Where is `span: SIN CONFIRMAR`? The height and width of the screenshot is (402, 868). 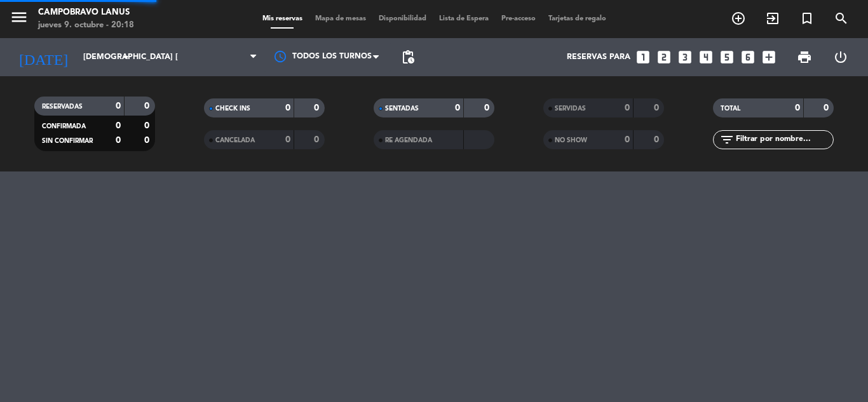 span: SIN CONFIRMAR is located at coordinates (67, 141).